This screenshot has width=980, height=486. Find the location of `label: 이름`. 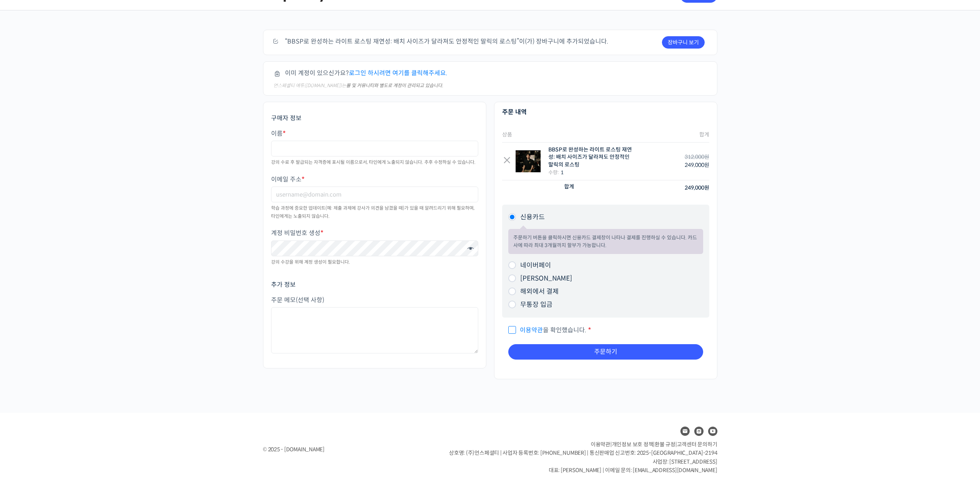

label: 이름 is located at coordinates (375, 133).